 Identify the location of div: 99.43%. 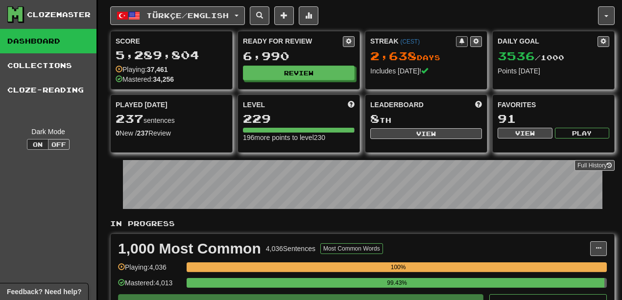
(396, 283).